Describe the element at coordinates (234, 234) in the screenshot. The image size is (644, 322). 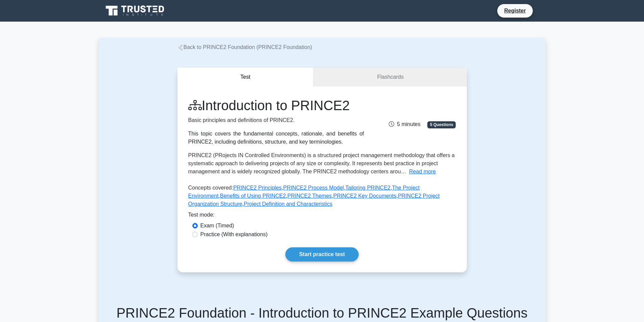
I see `label: Practice (With explanations)` at that location.